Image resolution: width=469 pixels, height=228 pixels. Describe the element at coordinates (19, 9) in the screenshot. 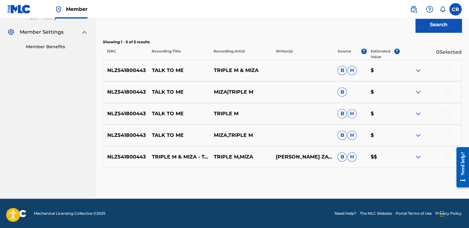

I see `img: MLC Logo` at that location.